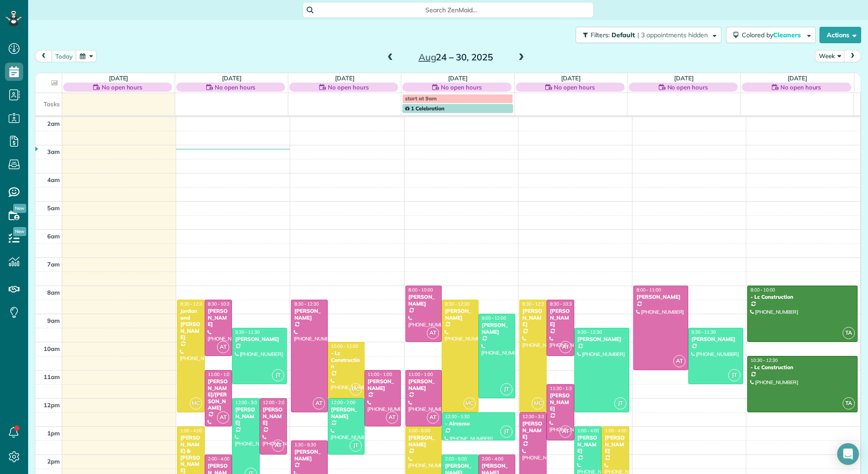 The width and height of the screenshot is (868, 474). I want to click on span: 2:00 - 5:00, so click(456, 458).